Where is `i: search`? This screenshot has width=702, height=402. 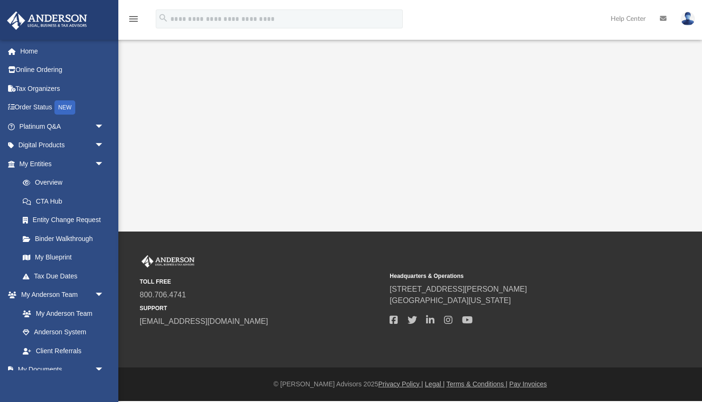
i: search is located at coordinates (163, 18).